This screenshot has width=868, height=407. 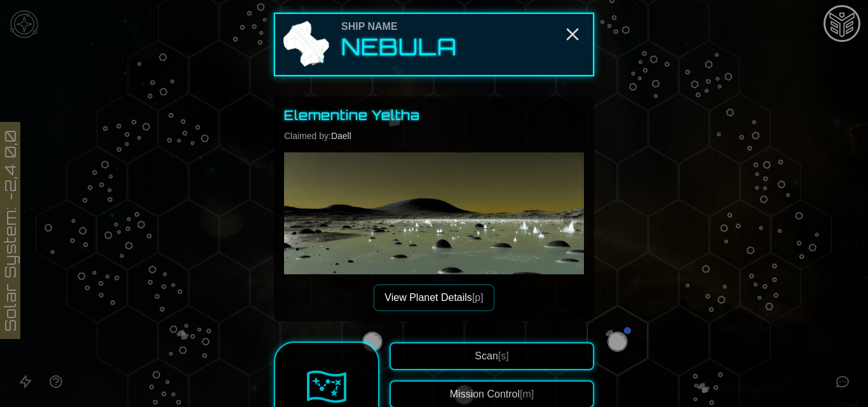 I want to click on h3: Elementine Yeltha, so click(x=352, y=116).